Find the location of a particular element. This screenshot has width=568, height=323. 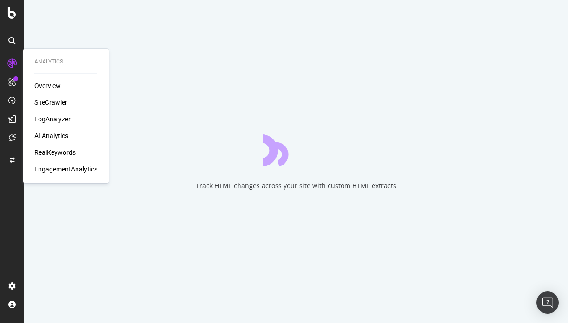

div: Track HTML changes across your site with custom HTML extracts is located at coordinates (296, 186).